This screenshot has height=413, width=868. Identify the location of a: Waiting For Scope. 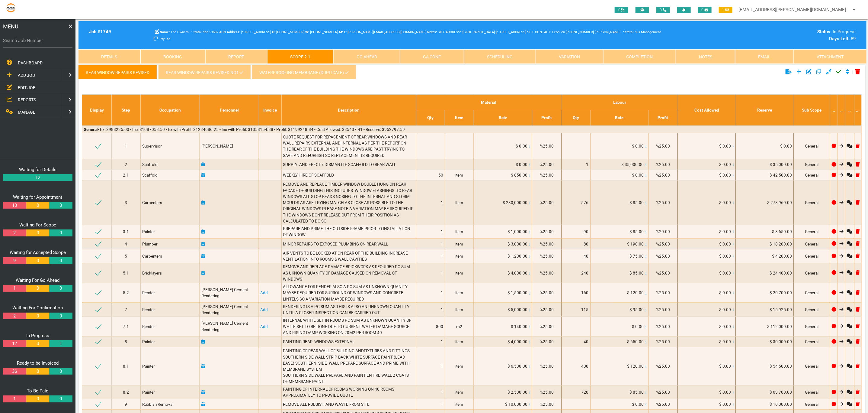
(38, 225).